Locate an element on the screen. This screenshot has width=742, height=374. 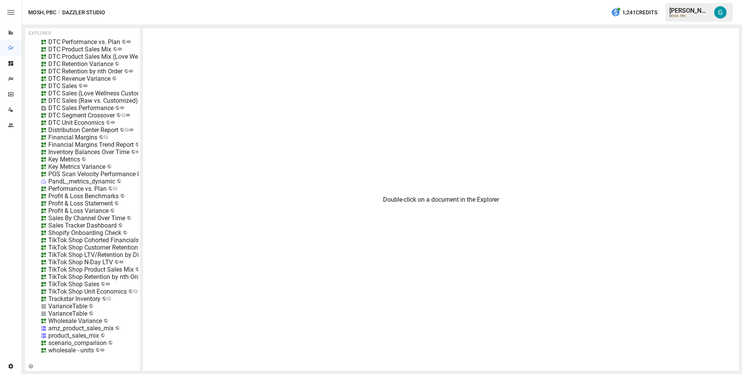
div: amz_product_sales_mix is located at coordinates (81, 328).